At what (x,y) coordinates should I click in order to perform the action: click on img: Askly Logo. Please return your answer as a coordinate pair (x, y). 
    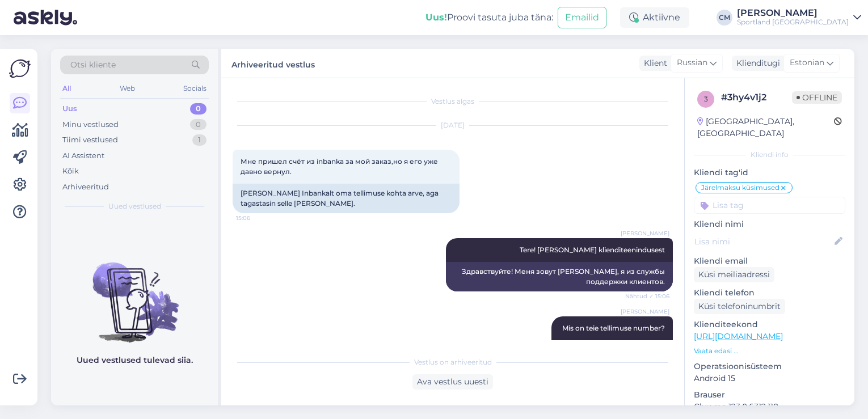
    Looking at the image, I should click on (20, 69).